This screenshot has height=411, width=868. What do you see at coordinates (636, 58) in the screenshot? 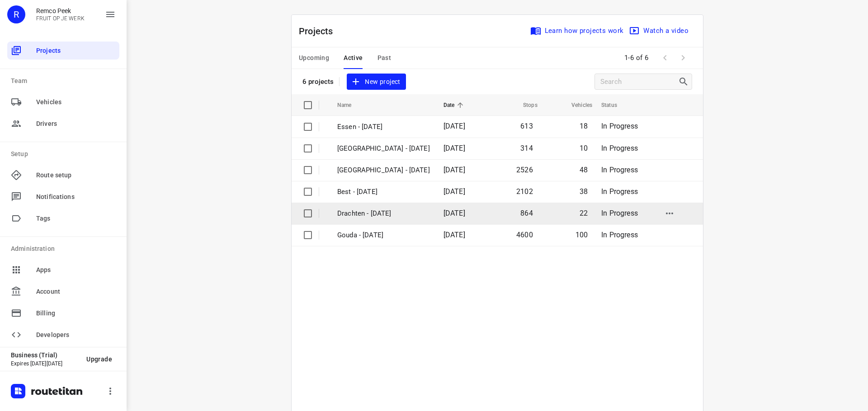
I see `span: 1-6 of 6` at bounding box center [636, 58].